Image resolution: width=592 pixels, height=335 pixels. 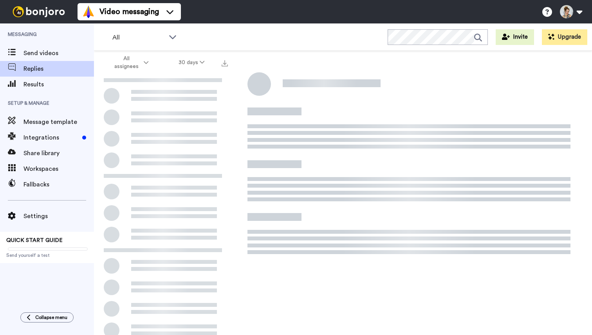 I want to click on button: Upgrade, so click(x=564, y=37).